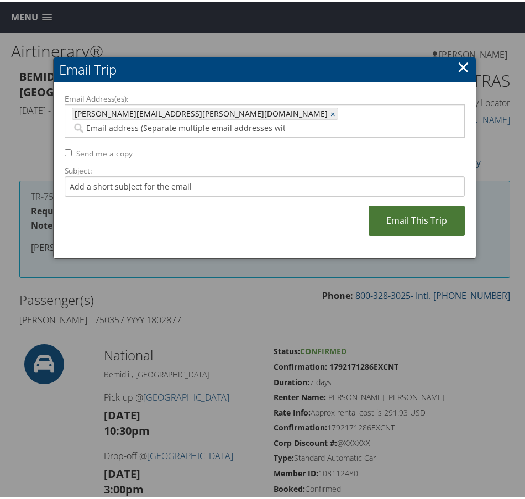 The height and width of the screenshot is (499, 525). Describe the element at coordinates (265, 67) in the screenshot. I see `h2: Email Trip` at that location.